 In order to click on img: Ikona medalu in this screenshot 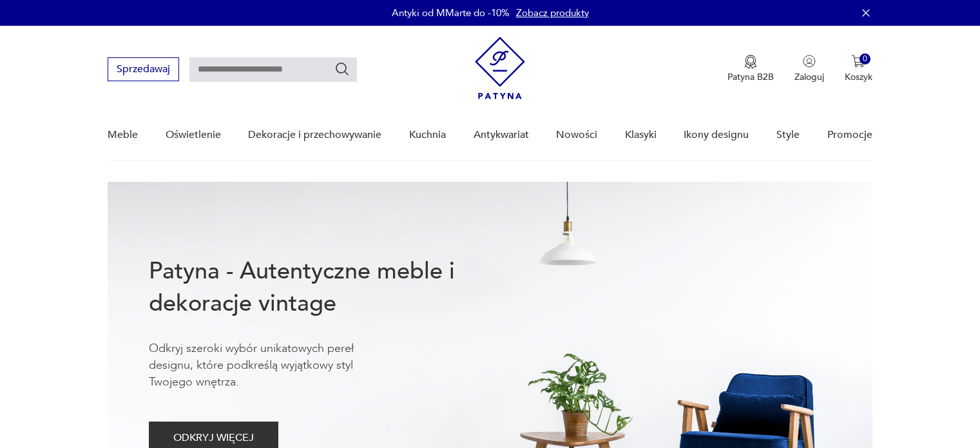, I will do `click(751, 62)`.